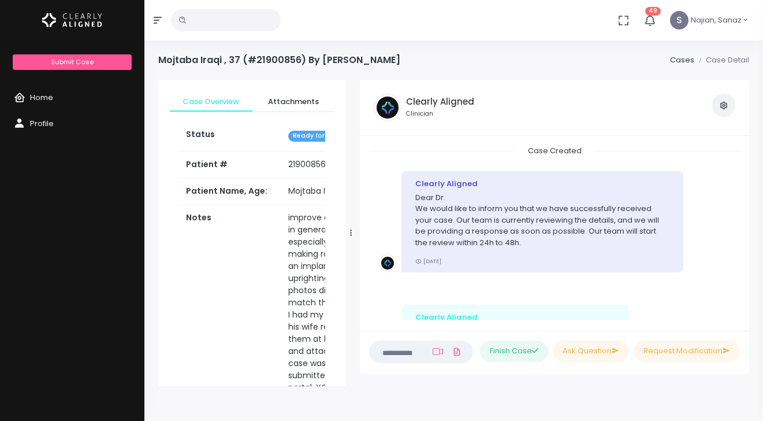 The width and height of the screenshot is (763, 421). What do you see at coordinates (326, 136) in the screenshot?
I see `span: Ready for Dr. Review` at bounding box center [326, 136].